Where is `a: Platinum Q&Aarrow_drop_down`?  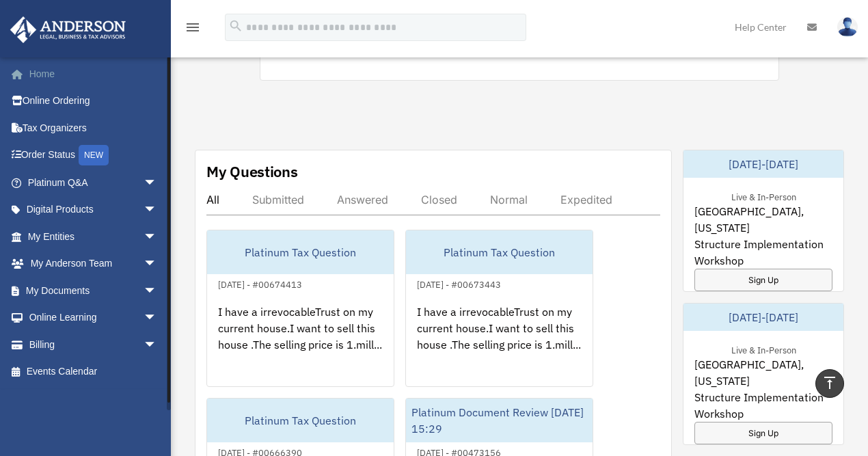 a: Platinum Q&Aarrow_drop_down is located at coordinates (93, 182).